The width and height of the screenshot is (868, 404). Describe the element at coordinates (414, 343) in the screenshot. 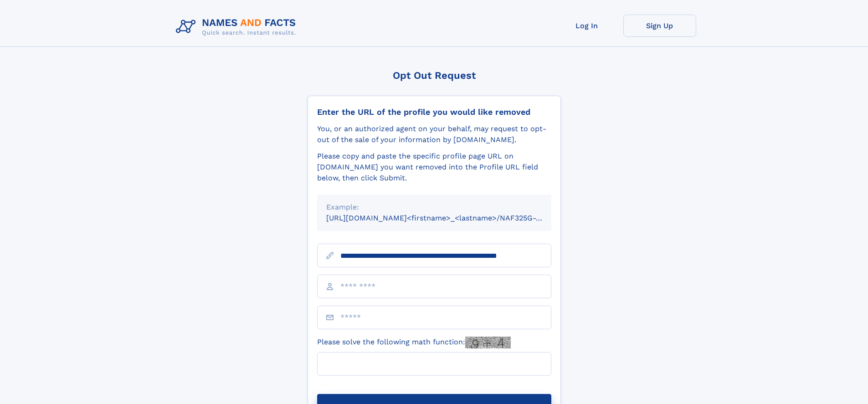

I see `label: Please solve the following math function:` at that location.